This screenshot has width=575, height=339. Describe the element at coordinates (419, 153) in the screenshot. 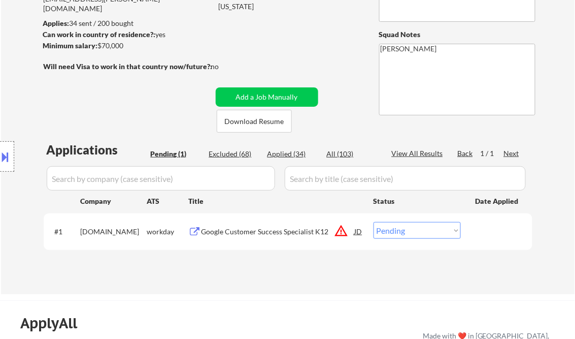

I see `div: View All Results` at that location.